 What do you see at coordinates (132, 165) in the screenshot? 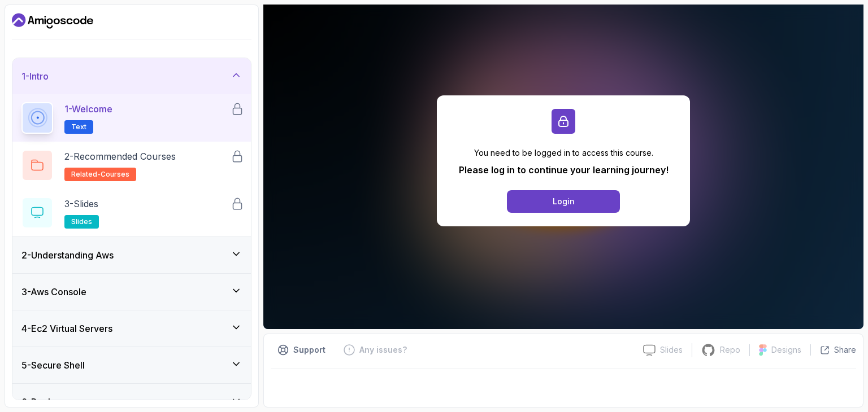
I see `button: 2-Recommended Coursesrelated-courses` at bounding box center [132, 165].